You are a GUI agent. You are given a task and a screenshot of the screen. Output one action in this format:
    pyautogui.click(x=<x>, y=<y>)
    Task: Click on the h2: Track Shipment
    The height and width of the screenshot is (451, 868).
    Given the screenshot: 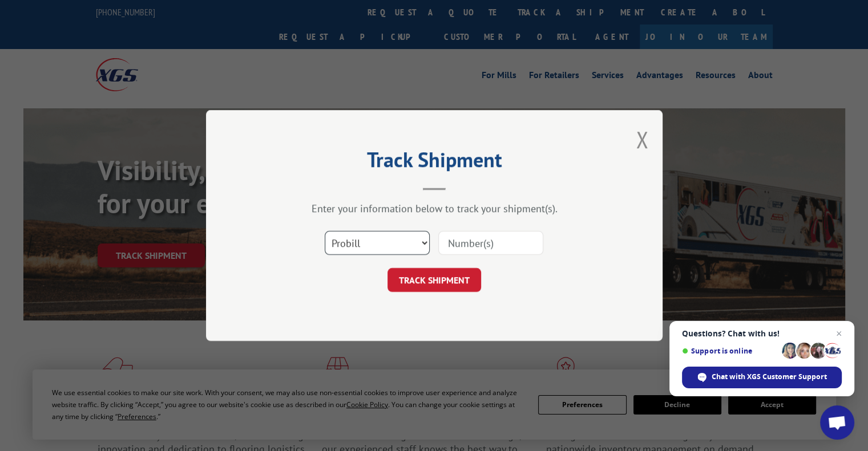 What is the action you would take?
    pyautogui.click(x=434, y=162)
    